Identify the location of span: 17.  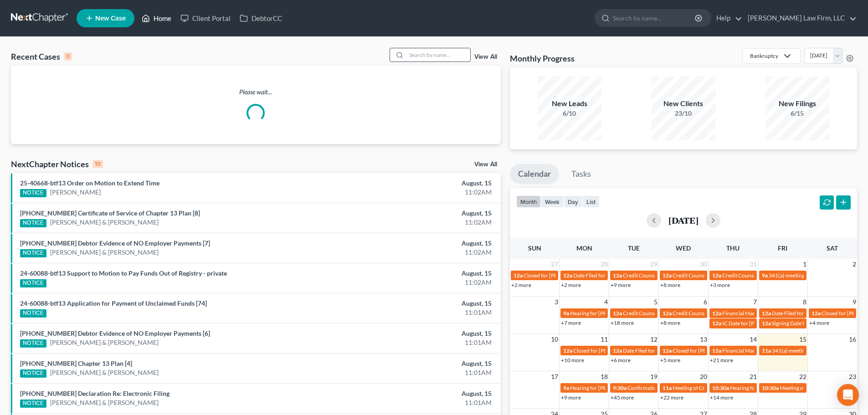
(555, 377).